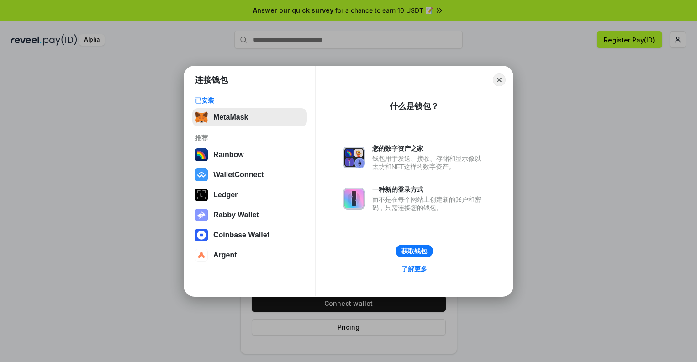 The image size is (697, 362). What do you see at coordinates (228, 155) in the screenshot?
I see `div: Rainbow` at bounding box center [228, 155].